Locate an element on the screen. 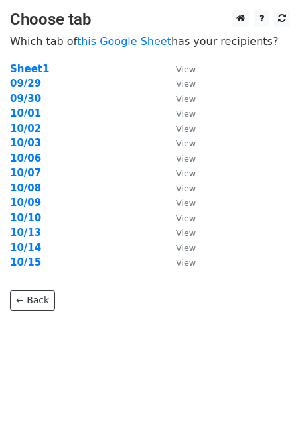 This screenshot has width=300, height=428. strong: 09/30 is located at coordinates (25, 99).